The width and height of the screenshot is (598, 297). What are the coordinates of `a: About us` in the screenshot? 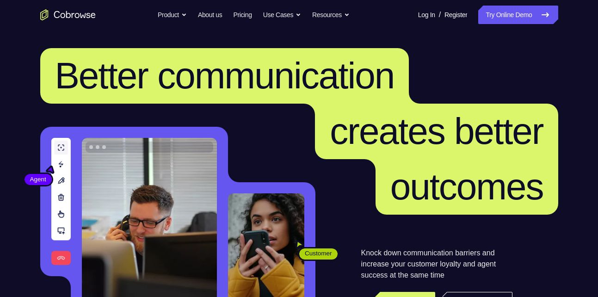 It's located at (210, 15).